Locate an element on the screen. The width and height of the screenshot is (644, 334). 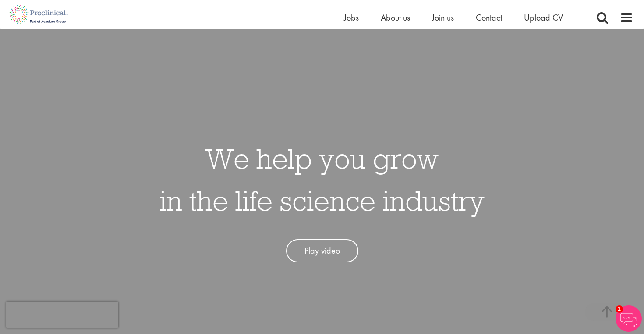
h1: We help you grow in the life science industry is located at coordinates (322, 180).